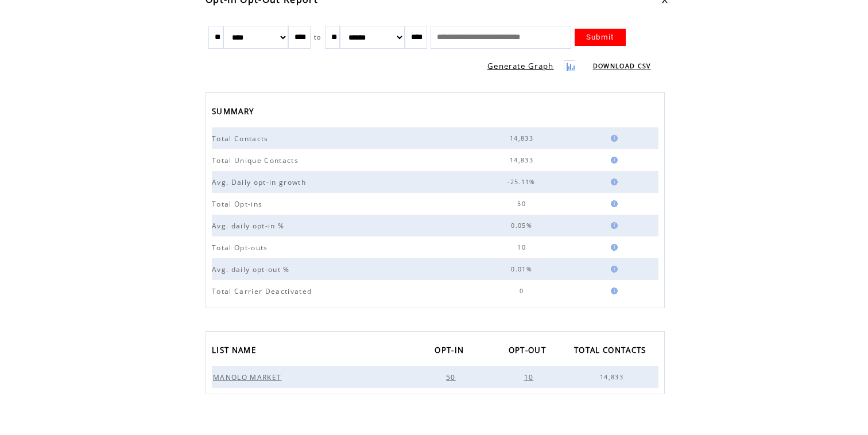  What do you see at coordinates (530, 351) in the screenshot?
I see `a: OPT-OUT` at bounding box center [530, 351].